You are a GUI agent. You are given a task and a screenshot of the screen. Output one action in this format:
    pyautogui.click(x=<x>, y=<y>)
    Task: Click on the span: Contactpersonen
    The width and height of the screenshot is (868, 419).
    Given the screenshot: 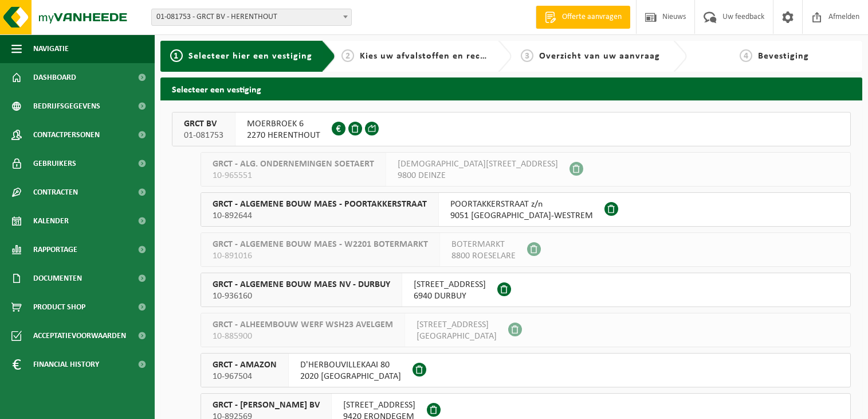 What is the action you would take?
    pyautogui.click(x=67, y=135)
    